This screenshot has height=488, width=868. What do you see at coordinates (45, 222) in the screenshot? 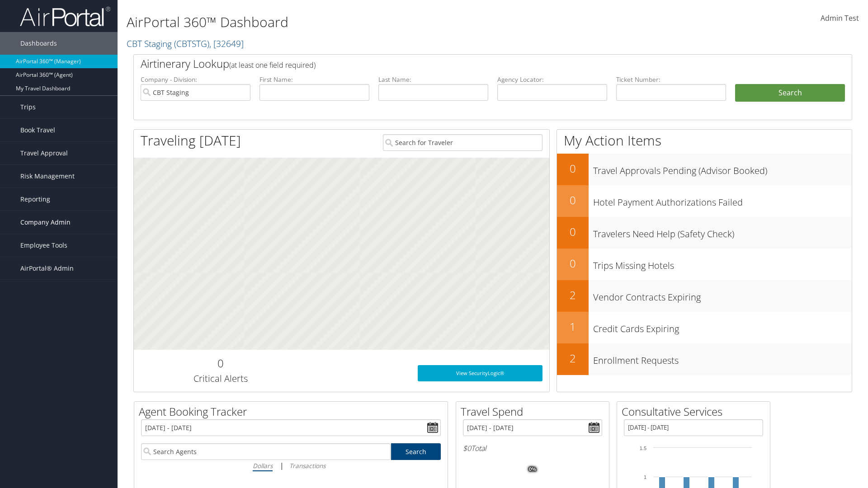
I see `span: Company Admin` at bounding box center [45, 222].